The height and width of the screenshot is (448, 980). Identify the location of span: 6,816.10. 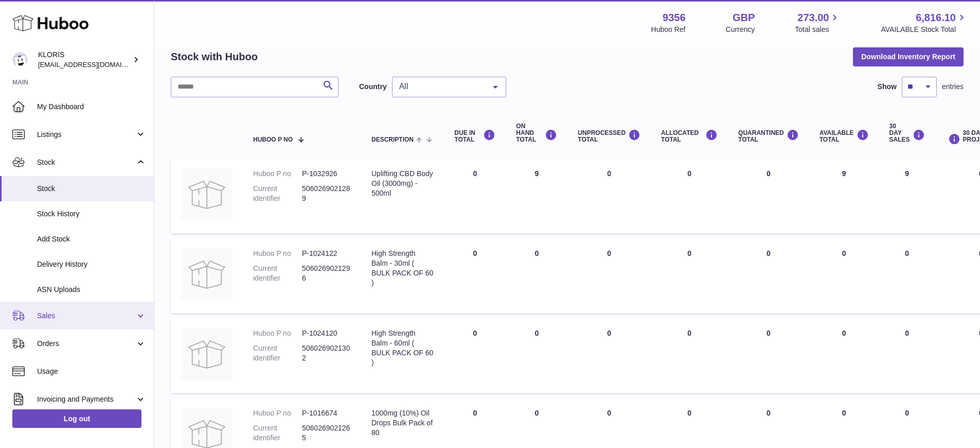
(936, 17).